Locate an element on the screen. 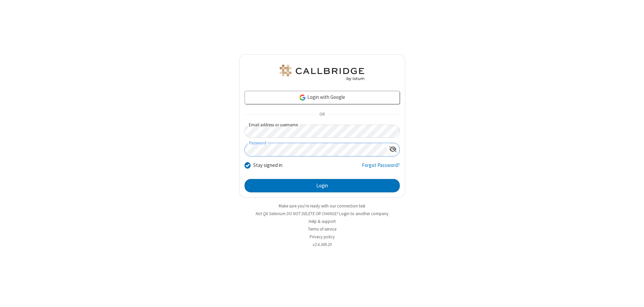  a: Help & support is located at coordinates (322, 221).